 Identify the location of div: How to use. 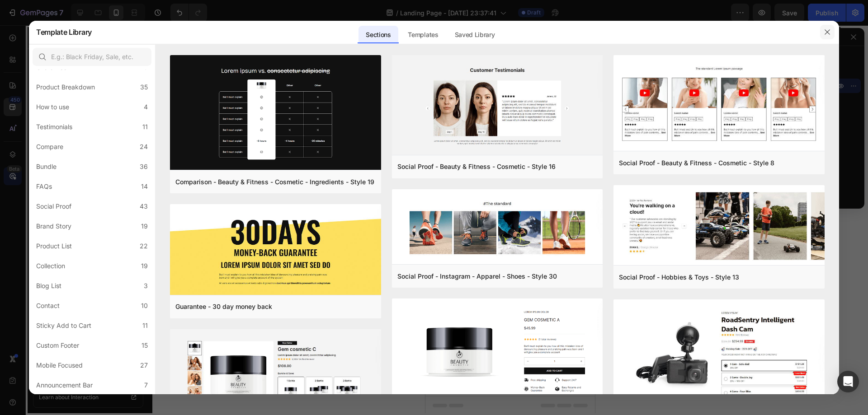
(52, 107).